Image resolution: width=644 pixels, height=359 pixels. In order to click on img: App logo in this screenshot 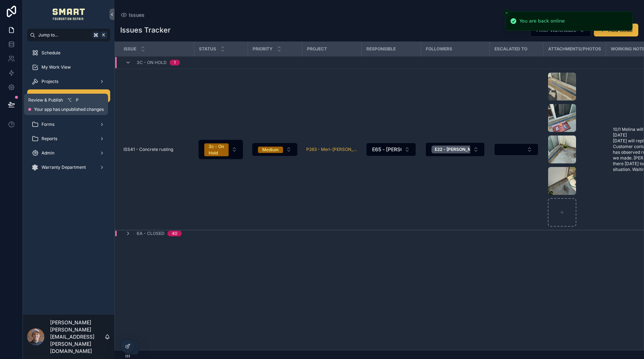, I will do `click(69, 14)`.